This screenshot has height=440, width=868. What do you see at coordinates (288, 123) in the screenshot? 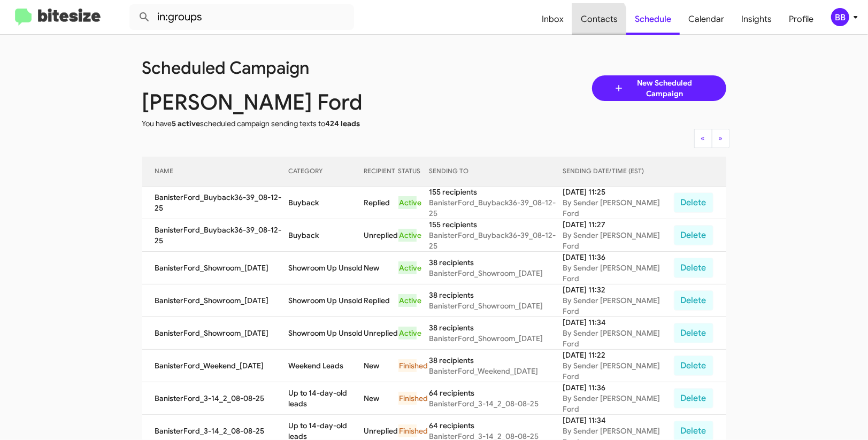
I see `div: You have scheduled campaign sending texts to` at bounding box center [288, 123].